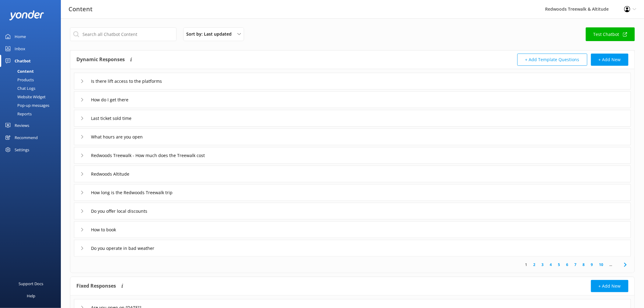  What do you see at coordinates (22, 150) in the screenshot?
I see `div: Settings` at bounding box center [22, 150].